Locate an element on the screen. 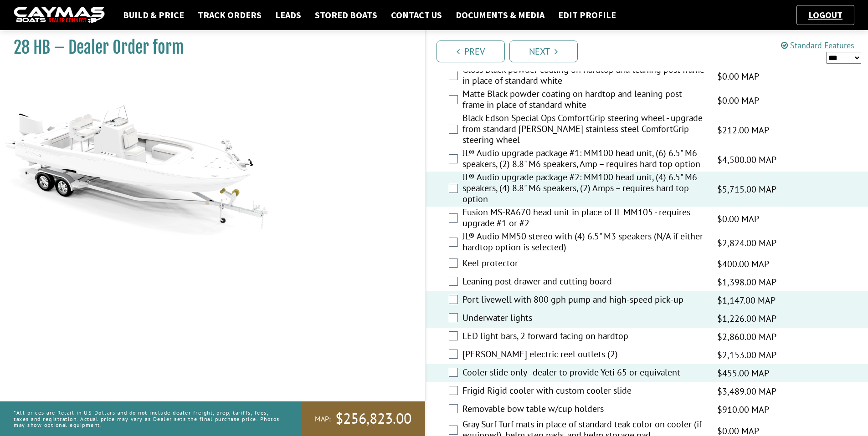 The image size is (868, 436). span: $1,398.00 MAP is located at coordinates (746, 282).